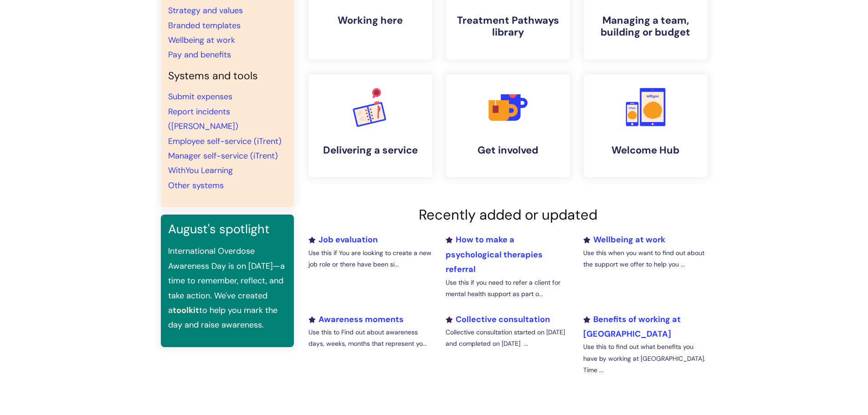 The width and height of the screenshot is (868, 415). Describe the element at coordinates (200, 54) in the screenshot. I see `a: Pay and benefits` at that location.